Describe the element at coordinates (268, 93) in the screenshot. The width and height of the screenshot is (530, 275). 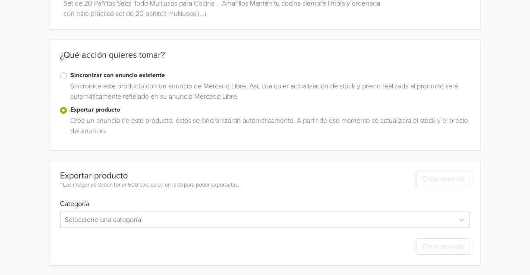
I see `div: Sincronice este producto con un anuncio de Mercado Libre. Así, cualquier actualización de stock y...` at that location.